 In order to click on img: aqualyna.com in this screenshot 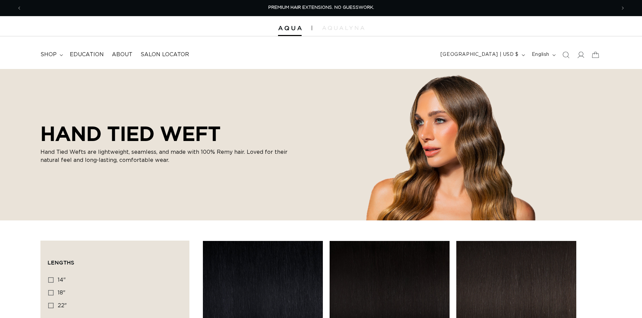, I will do `click(343, 28)`.